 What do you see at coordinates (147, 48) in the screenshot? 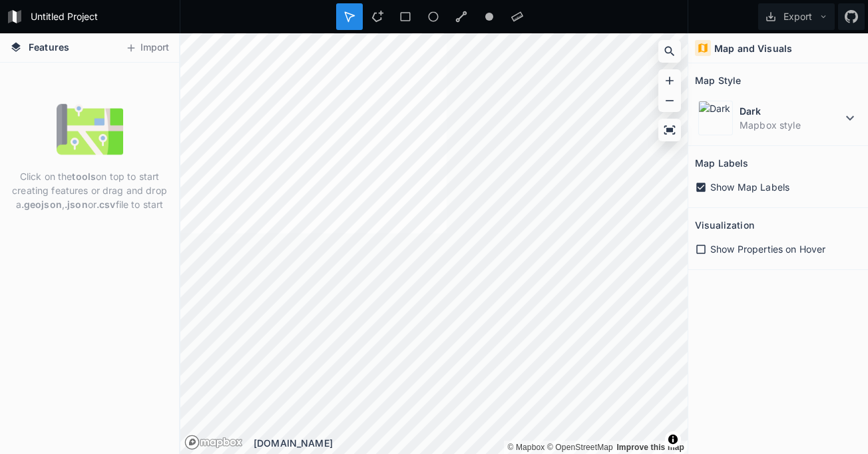
I see `button: Import` at bounding box center [147, 48].